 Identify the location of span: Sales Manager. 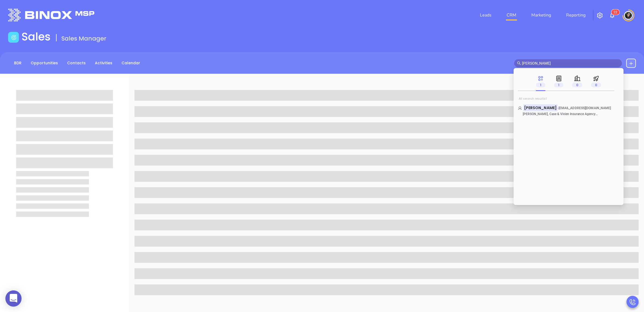
(84, 39).